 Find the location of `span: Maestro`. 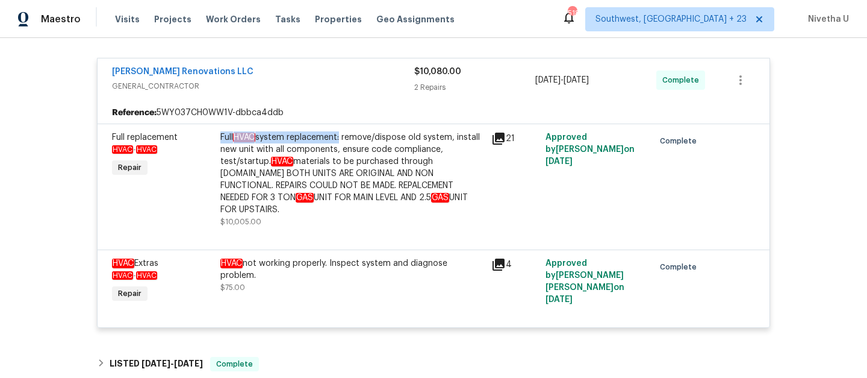

span: Maestro is located at coordinates (61, 19).